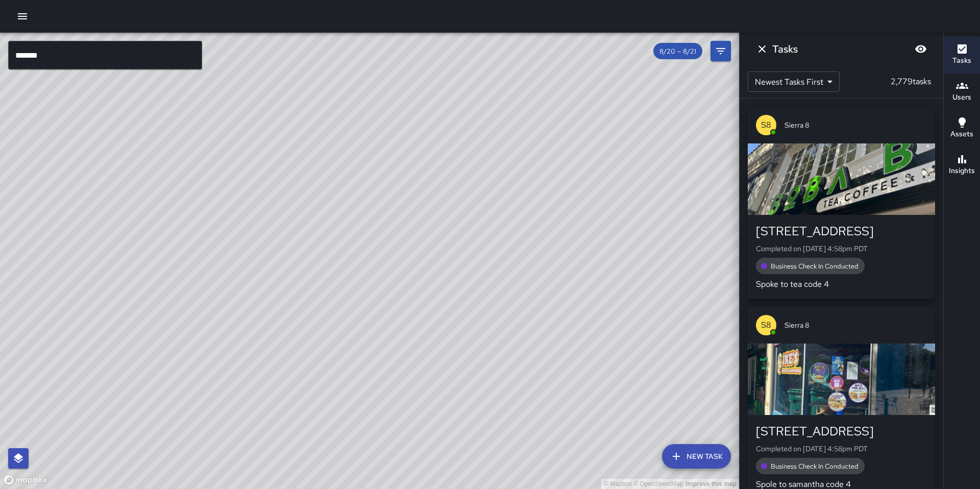 The image size is (980, 489). Describe the element at coordinates (794, 81) in the screenshot. I see `div: Newest Tasks First` at that location.